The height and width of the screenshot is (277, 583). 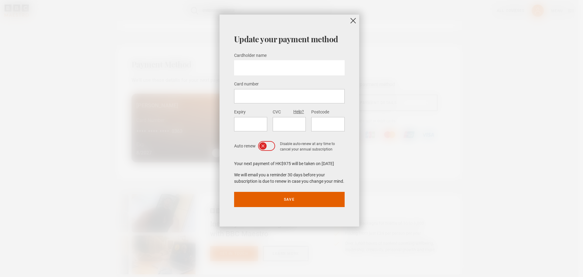 I want to click on label: CVC, so click(x=277, y=112).